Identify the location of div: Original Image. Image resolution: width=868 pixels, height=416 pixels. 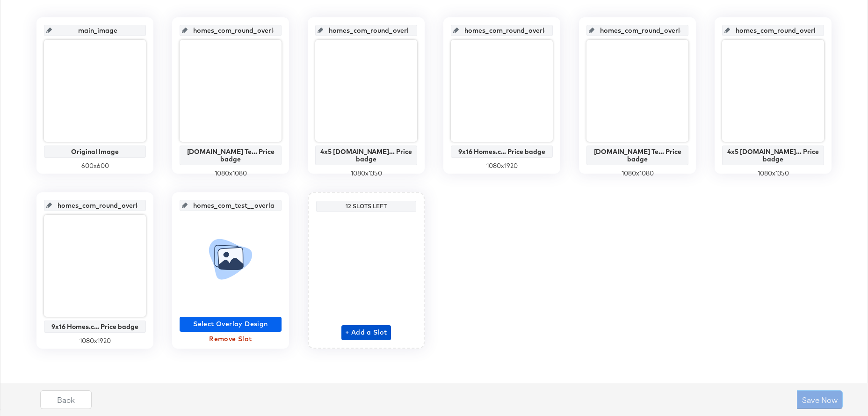
(95, 152).